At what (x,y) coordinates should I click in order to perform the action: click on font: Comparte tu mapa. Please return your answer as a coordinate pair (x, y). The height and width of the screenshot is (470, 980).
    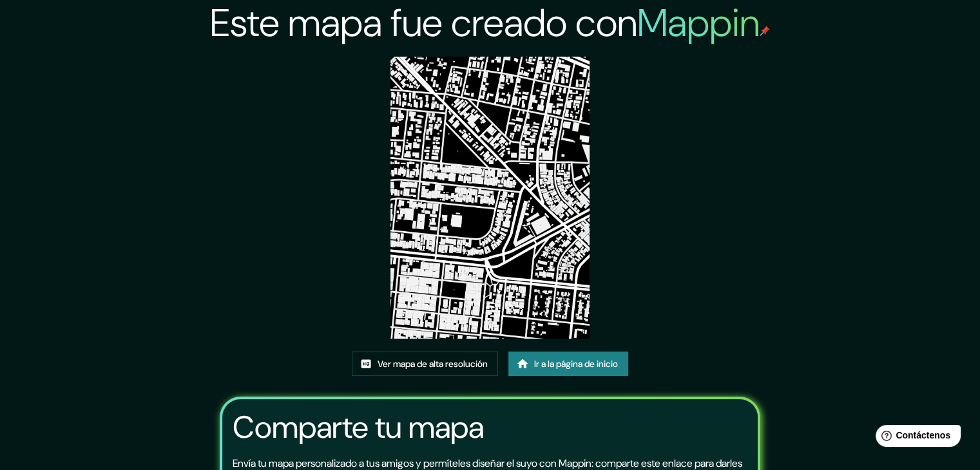
    Looking at the image, I should click on (358, 427).